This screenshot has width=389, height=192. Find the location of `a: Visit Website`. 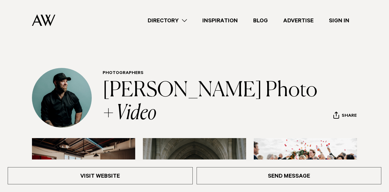

a: Visit Website is located at coordinates (100, 176).